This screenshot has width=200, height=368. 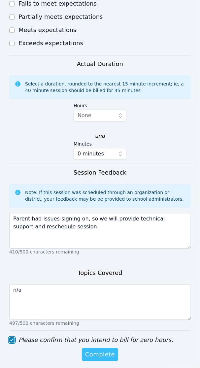 What do you see at coordinates (105, 87) in the screenshot?
I see `div: Select a duration, rounded to the nearest 15 minute increment; ie, a 40 minute session should be ...` at bounding box center [105, 87].